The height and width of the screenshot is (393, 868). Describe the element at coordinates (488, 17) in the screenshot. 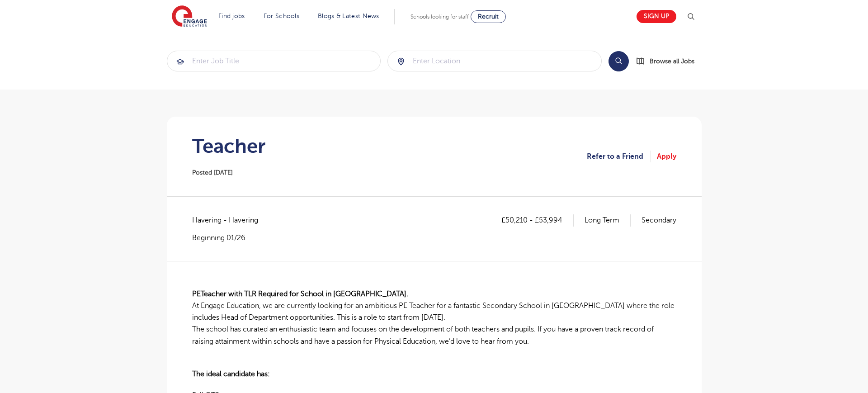

I see `span: Recruit` at that location.